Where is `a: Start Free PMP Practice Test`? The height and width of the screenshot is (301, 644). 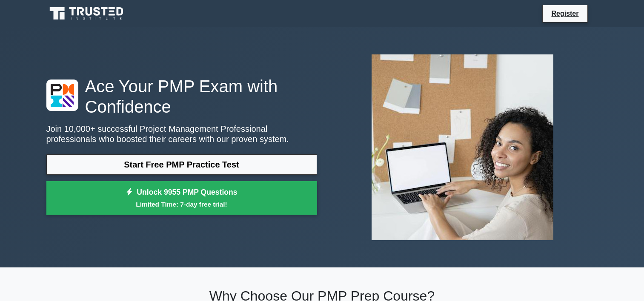
a: Start Free PMP Practice Test is located at coordinates (182, 164).